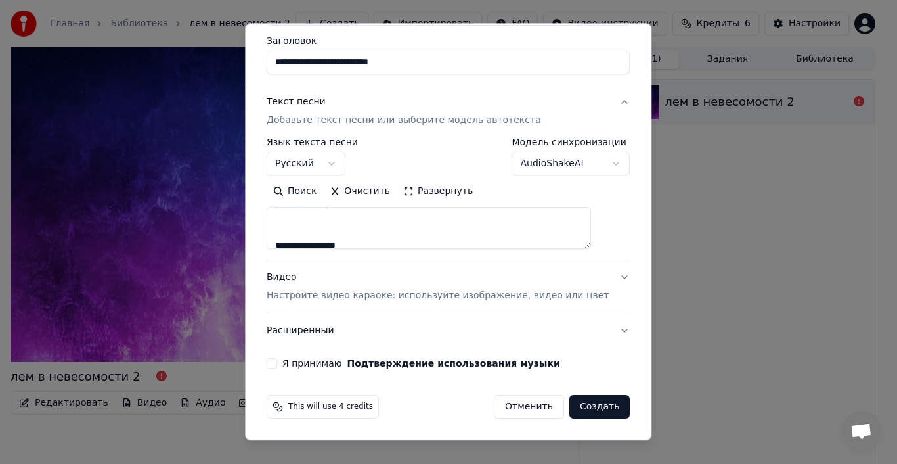 The width and height of the screenshot is (897, 464). Describe the element at coordinates (438, 191) in the screenshot. I see `button: Развернуть` at that location.